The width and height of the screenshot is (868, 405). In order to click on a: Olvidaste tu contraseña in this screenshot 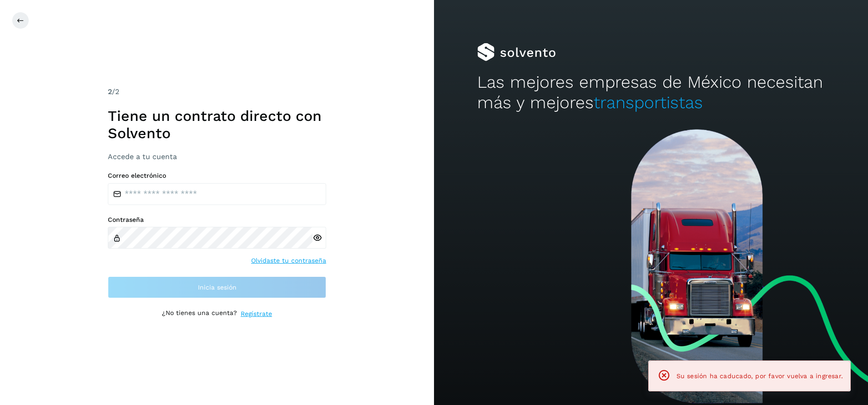, I will do `click(289, 261)`.